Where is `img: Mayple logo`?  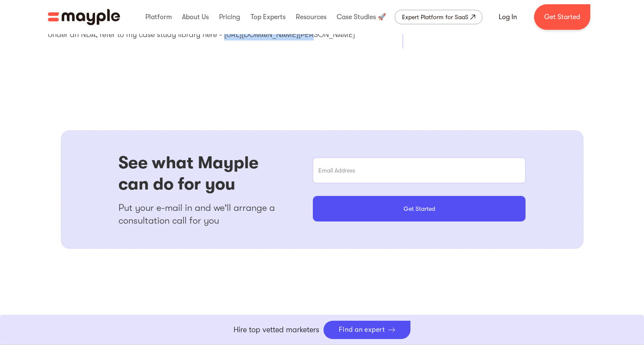 img: Mayple logo is located at coordinates (84, 17).